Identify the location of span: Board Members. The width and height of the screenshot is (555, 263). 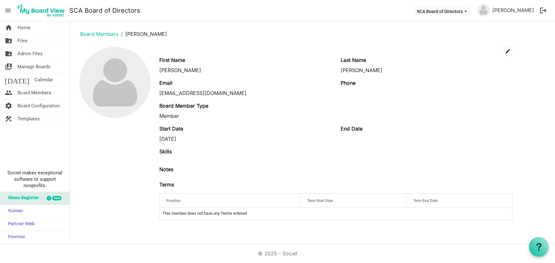
(34, 93).